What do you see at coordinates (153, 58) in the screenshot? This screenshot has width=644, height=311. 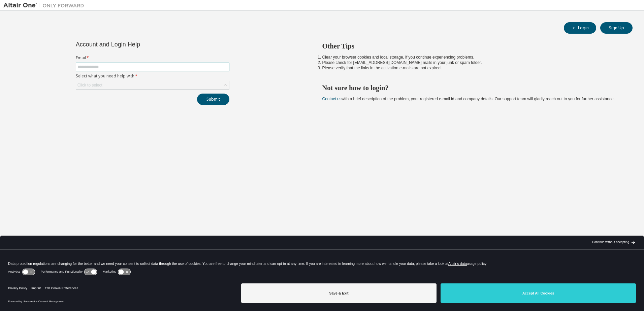 I see `label: Email` at bounding box center [153, 58].